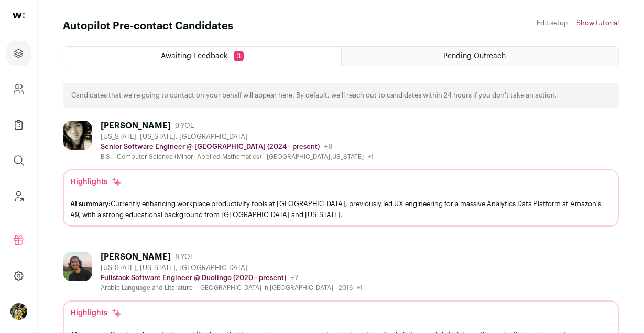  I want to click on img: wellfound-shorthand-0d5821cbd27db2630d0214b213865d53afaa358527fdda9d0ea32b1df1b89c2c.svg, so click(18, 15).